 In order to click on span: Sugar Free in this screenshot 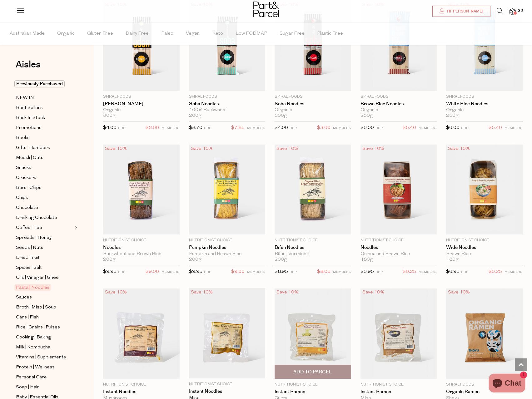, I will do `click(292, 34)`.